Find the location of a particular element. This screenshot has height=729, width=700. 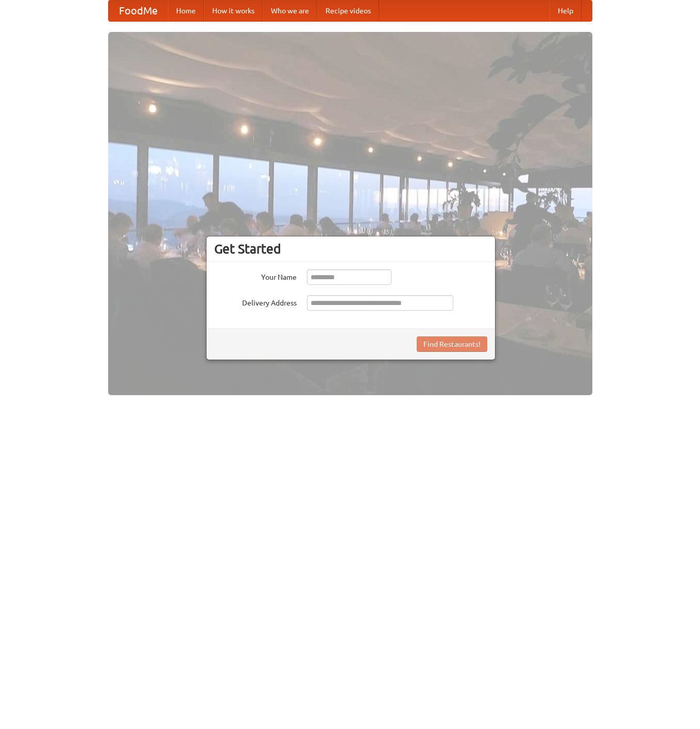

a: Help is located at coordinates (565, 11).